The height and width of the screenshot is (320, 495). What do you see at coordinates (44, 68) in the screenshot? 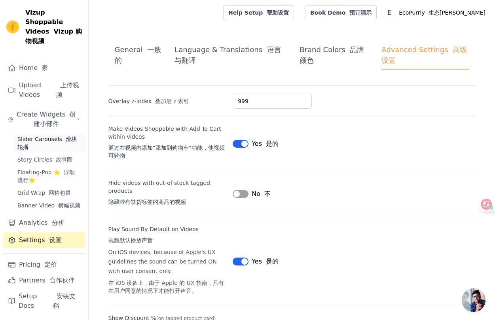
I see `a: Home 家` at bounding box center [44, 68].